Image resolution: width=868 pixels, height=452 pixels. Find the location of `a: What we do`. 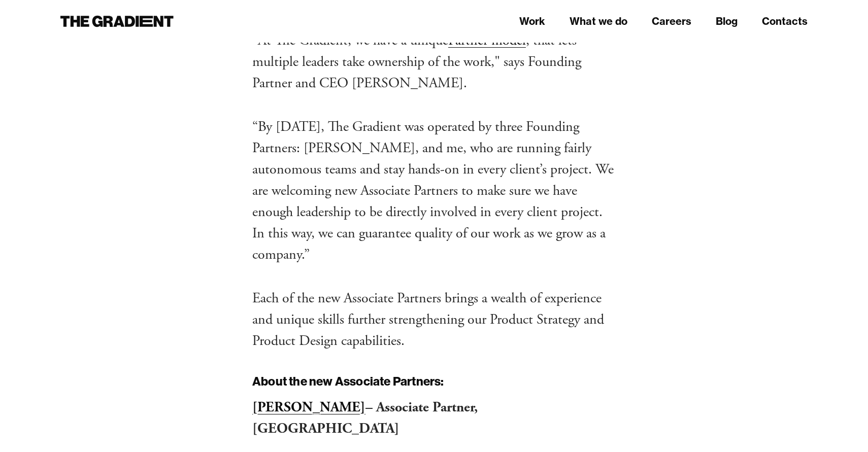

a: What we do is located at coordinates (599, 21).